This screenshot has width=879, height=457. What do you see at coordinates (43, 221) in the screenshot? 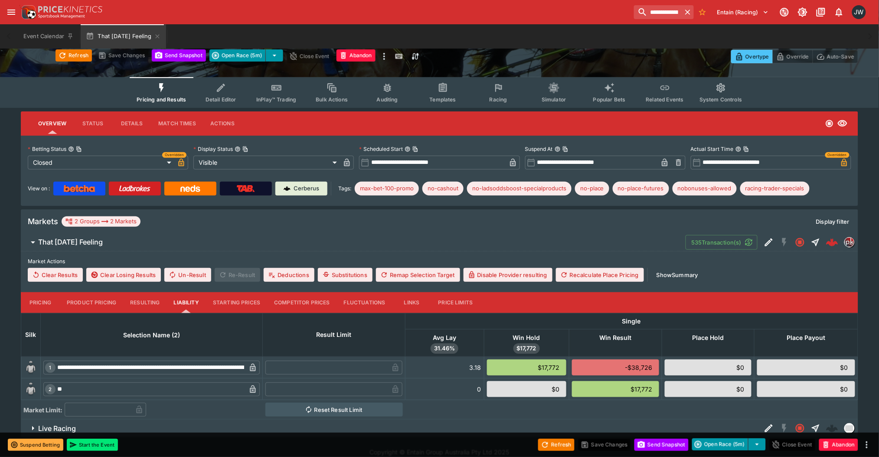
I see `h5: Markets` at bounding box center [43, 221].